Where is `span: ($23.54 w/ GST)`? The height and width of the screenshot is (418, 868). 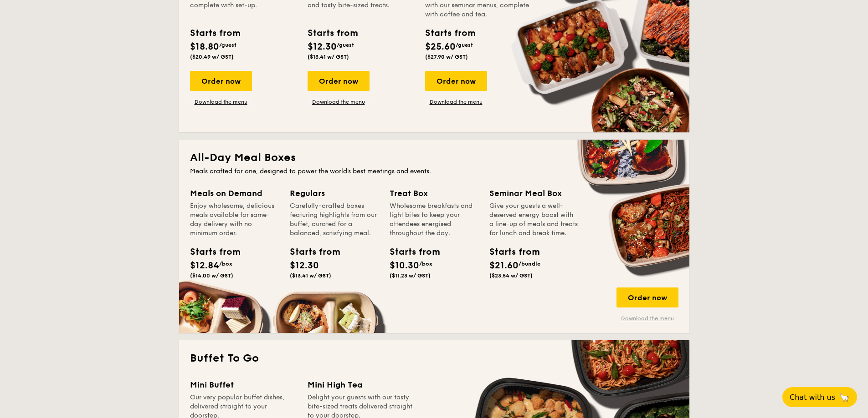 span: ($23.54 w/ GST) is located at coordinates (511, 276).